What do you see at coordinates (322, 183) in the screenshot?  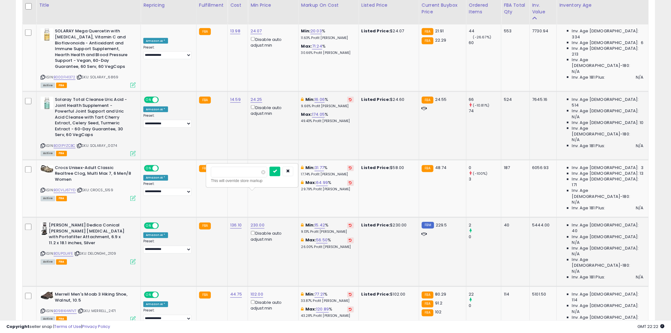 I see `a: 64.99` at bounding box center [322, 183].